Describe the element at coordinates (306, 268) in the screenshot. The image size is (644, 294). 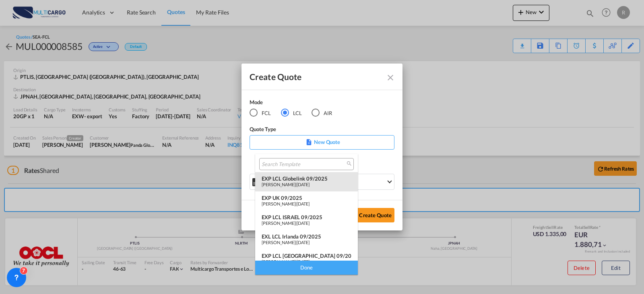
I see `div: Done` at that location.